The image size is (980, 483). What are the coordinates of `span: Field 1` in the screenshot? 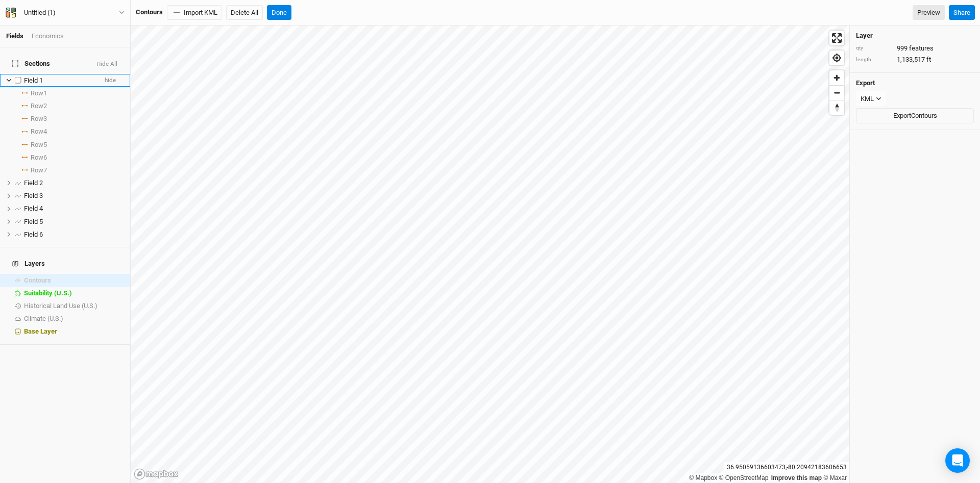 It's located at (33, 80).